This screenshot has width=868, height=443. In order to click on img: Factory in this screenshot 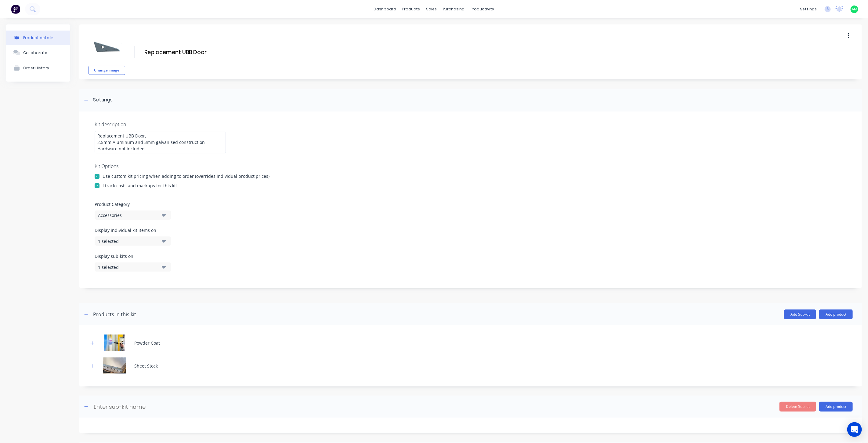, I will do `click(16, 9)`.